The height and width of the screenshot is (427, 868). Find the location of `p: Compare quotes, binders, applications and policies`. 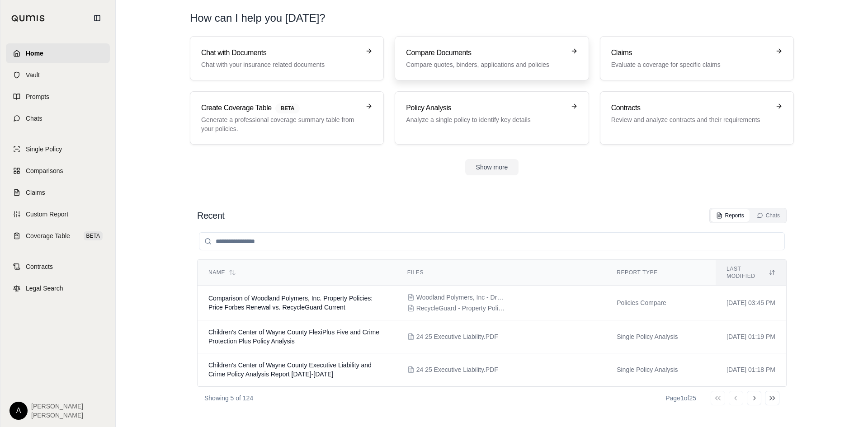

p: Compare quotes, binders, applications and policies is located at coordinates (485, 65).